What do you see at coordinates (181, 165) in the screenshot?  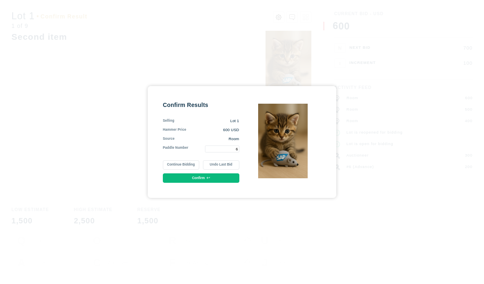 I see `button: Continue Bidding` at bounding box center [181, 165].